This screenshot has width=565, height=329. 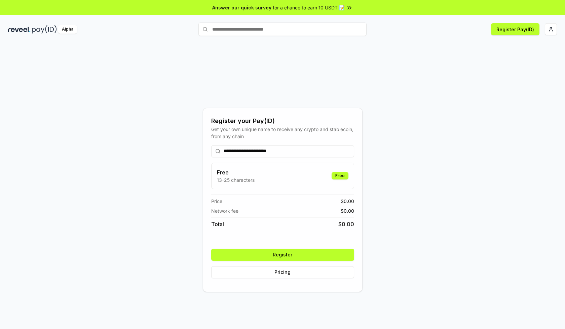 I want to click on p: 13-25 characters, so click(x=236, y=180).